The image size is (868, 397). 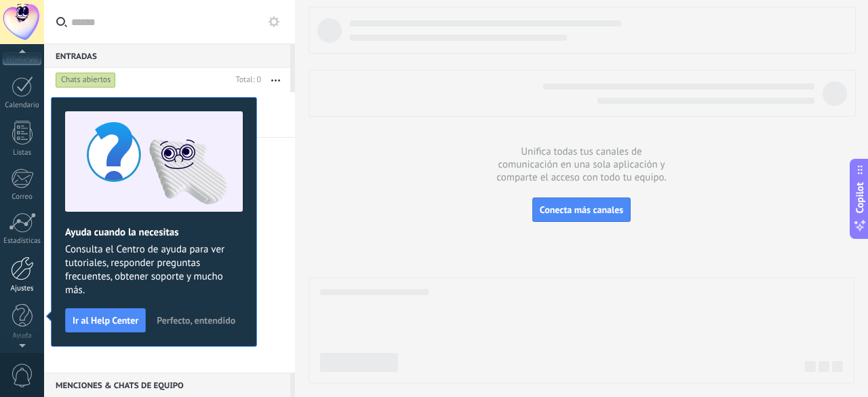 I want to click on span: Copilot, so click(x=860, y=197).